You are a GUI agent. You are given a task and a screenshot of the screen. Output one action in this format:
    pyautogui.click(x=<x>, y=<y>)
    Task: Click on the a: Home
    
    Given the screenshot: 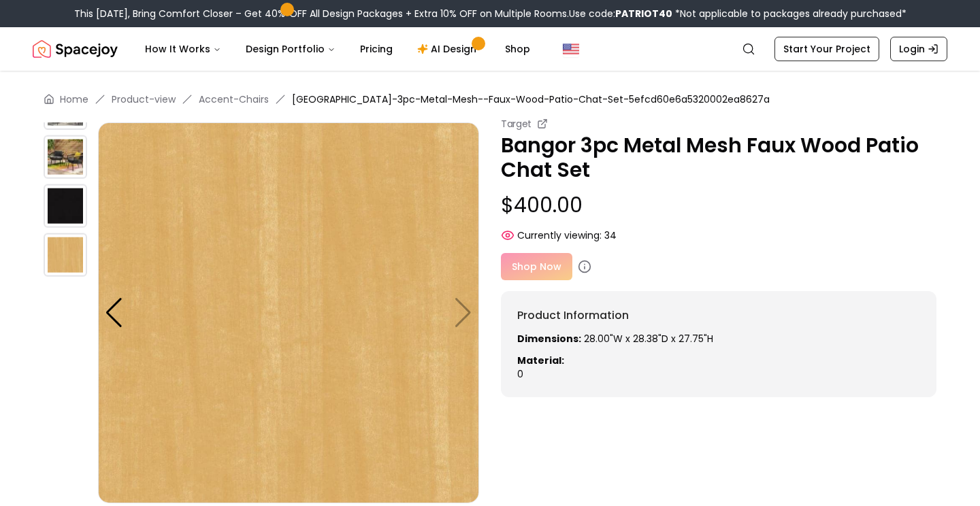 What is the action you would take?
    pyautogui.click(x=75, y=99)
    